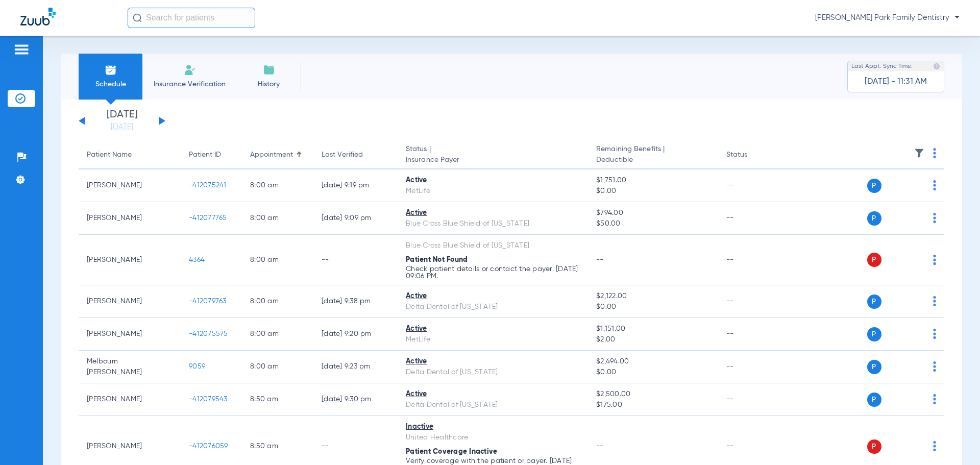 The width and height of the screenshot is (980, 465). What do you see at coordinates (493, 339) in the screenshot?
I see `div: MetLife` at bounding box center [493, 339].